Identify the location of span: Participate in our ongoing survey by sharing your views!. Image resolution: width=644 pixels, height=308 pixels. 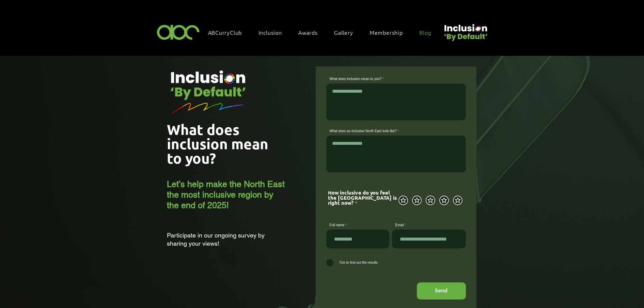
(215, 239).